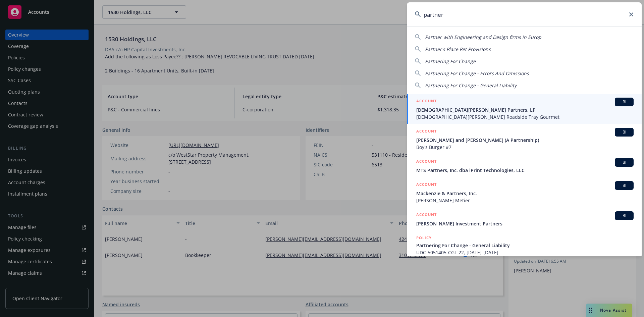  What do you see at coordinates (525, 170) in the screenshot?
I see `span: MTS Partners, Inc. dba iPrint Technologies, LLC` at bounding box center [525, 170].